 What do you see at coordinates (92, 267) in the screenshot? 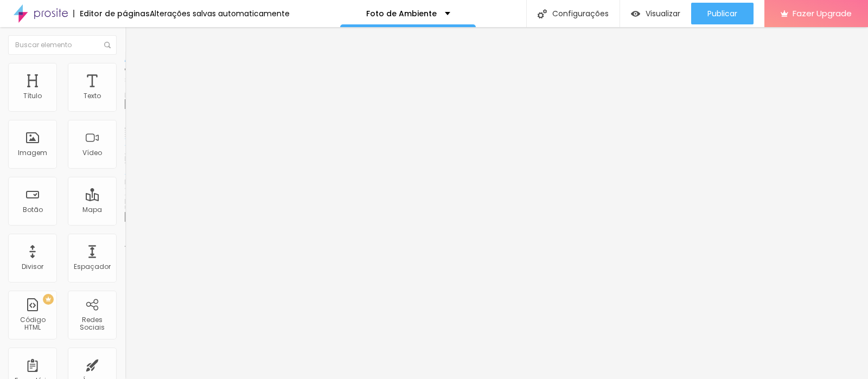
I see `div: Espaçador` at bounding box center [92, 267].